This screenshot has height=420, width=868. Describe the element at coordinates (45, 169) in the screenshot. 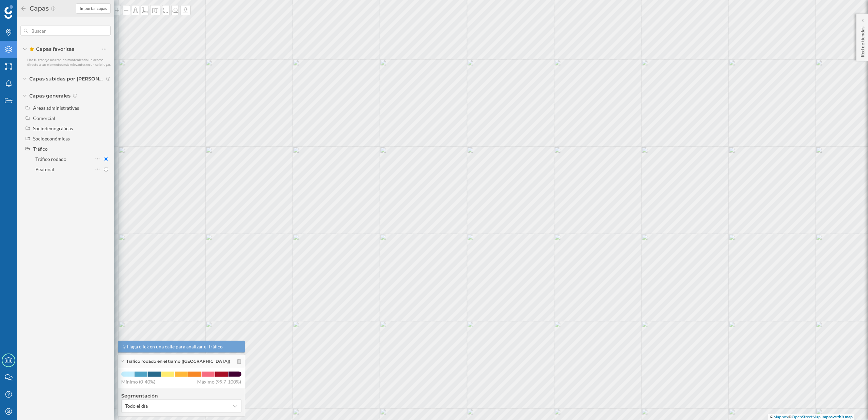

I see `div: Peatonal` at that location.